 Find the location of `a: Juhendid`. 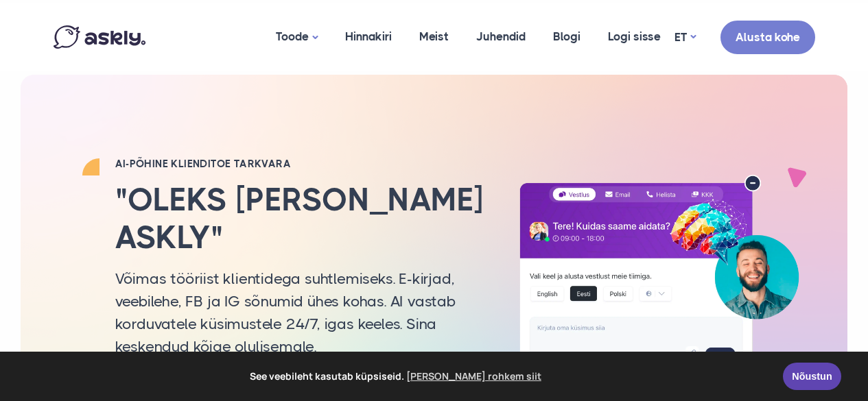

a: Juhendid is located at coordinates (501, 36).